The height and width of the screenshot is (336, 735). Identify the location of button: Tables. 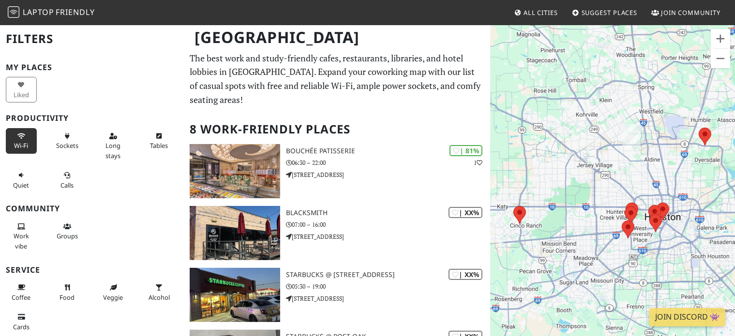
(159, 141).